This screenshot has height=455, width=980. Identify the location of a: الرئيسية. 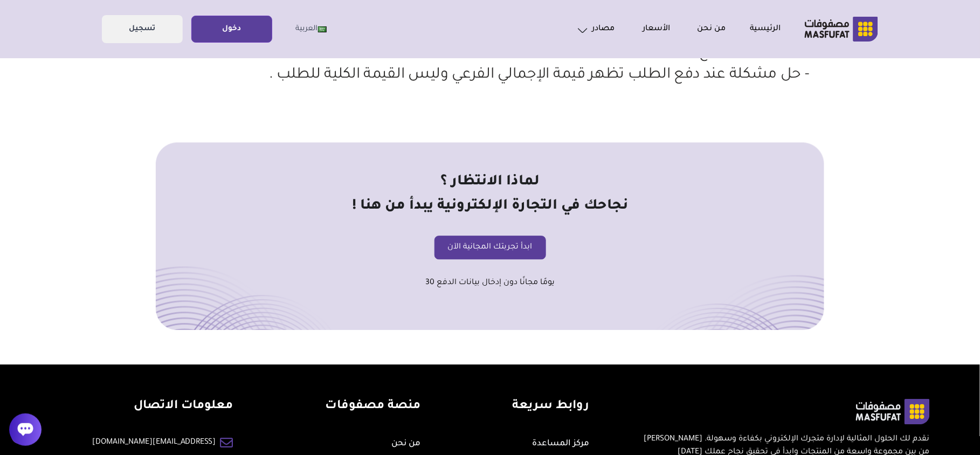
(752, 29).